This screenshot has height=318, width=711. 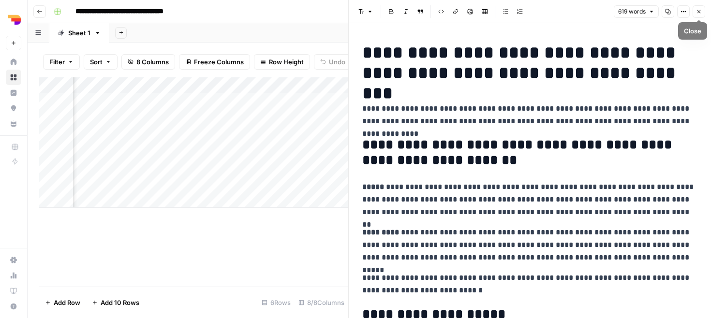 I want to click on div: Sheet 1, so click(x=79, y=33).